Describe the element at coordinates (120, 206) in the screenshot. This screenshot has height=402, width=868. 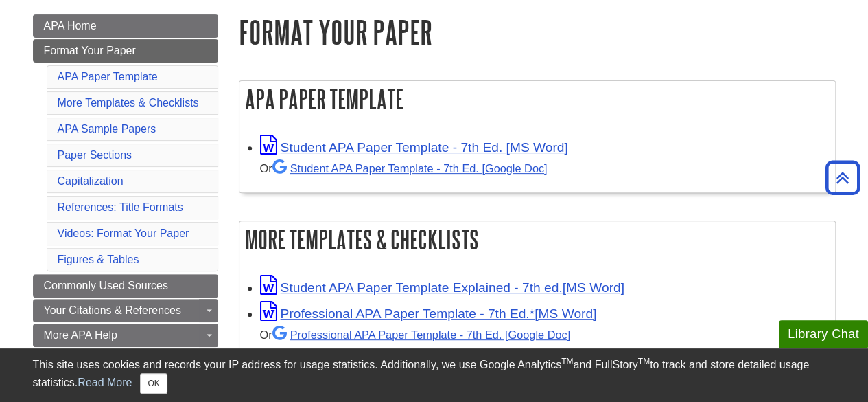
I see `a: References: Title Formats` at that location.